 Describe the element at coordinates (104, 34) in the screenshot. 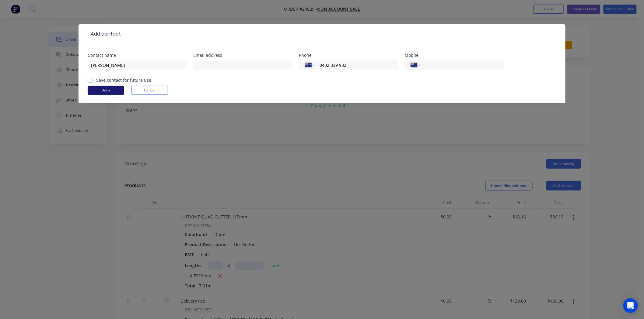

I see `div: Add contact` at that location.